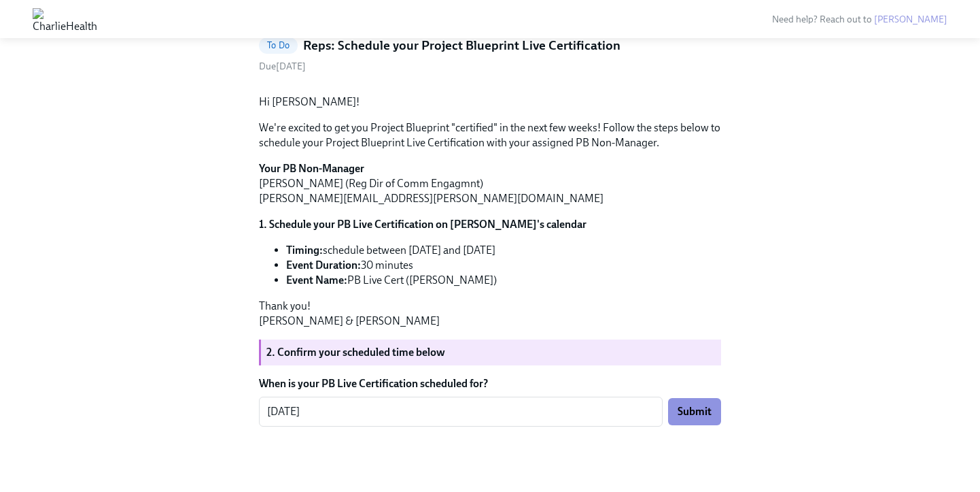 The image size is (980, 492). What do you see at coordinates (490, 136) in the screenshot?
I see `p: We're excited to get you Project Blueprint "certified" in the next few weeks! Follow the steps be...` at bounding box center [490, 136].